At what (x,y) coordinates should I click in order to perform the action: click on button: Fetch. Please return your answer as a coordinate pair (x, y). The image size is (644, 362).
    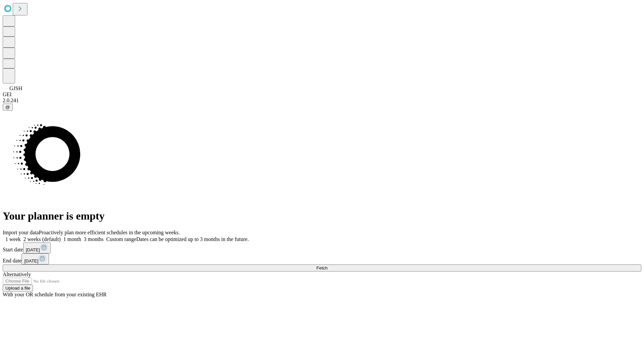
    Looking at the image, I should click on (322, 268).